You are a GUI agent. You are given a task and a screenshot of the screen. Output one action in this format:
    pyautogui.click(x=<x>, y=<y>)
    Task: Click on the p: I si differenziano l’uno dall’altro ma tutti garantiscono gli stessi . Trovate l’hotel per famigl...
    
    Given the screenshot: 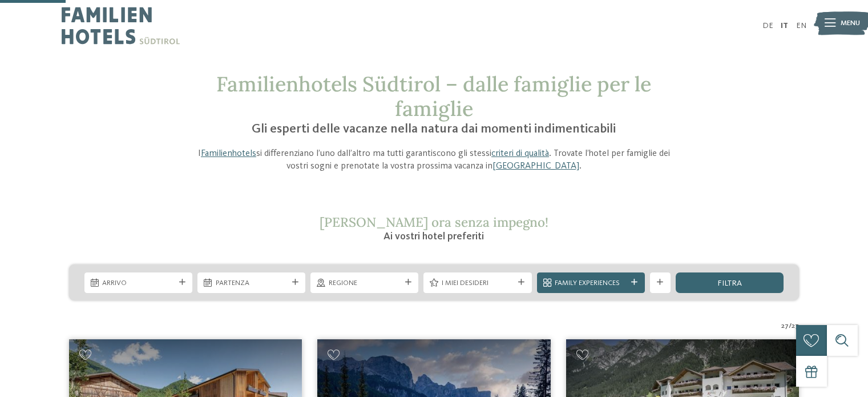 What is the action you would take?
    pyautogui.click(x=434, y=160)
    